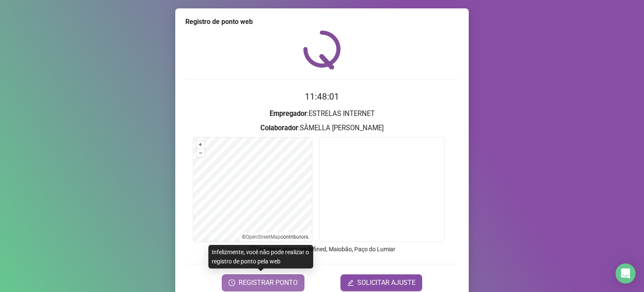  I want to click on p: Endereço aprox. : undefined, Maiobão, Paço do Lumiar, so click(322, 249).